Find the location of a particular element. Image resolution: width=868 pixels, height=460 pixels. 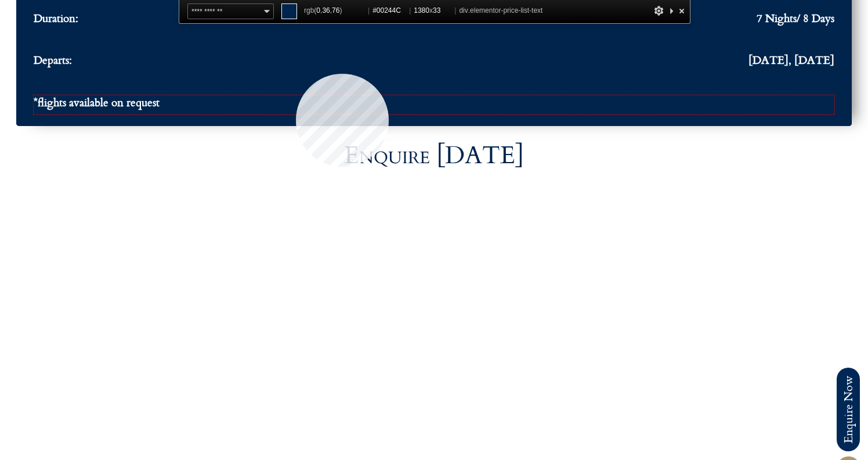

span: *flights available on request is located at coordinates (96, 102).